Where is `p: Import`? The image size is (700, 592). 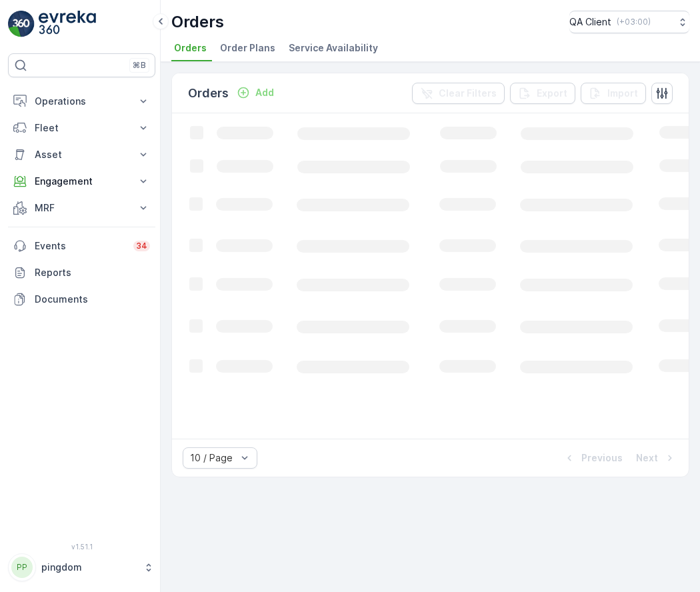 p: Import is located at coordinates (623, 94).